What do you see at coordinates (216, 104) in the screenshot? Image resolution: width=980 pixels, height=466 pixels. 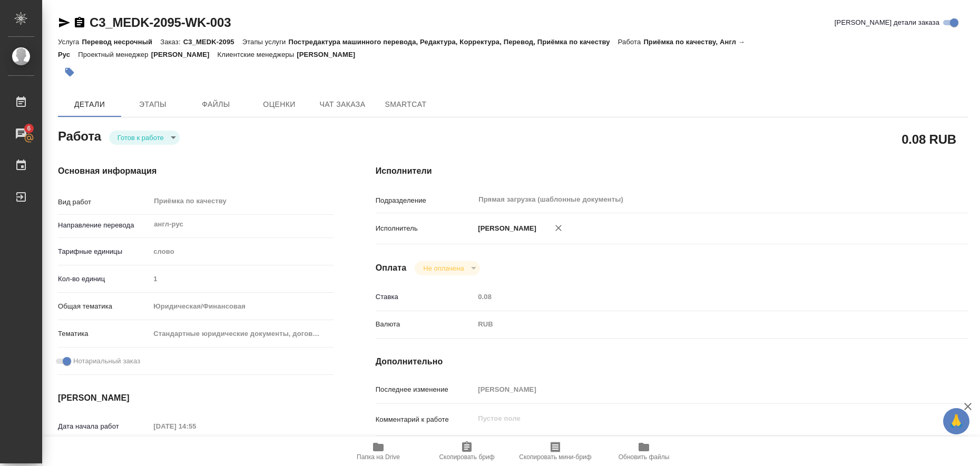 I see `span: Файлы` at bounding box center [216, 104].